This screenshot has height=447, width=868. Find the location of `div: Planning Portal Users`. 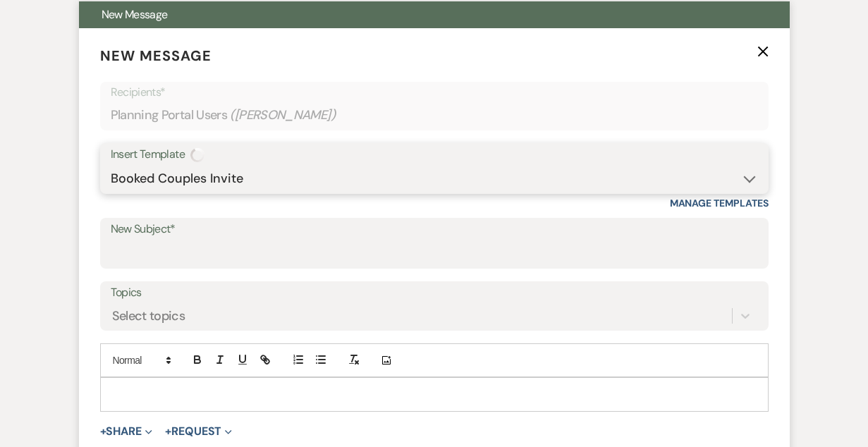

div: Planning Portal Users is located at coordinates (434, 115).